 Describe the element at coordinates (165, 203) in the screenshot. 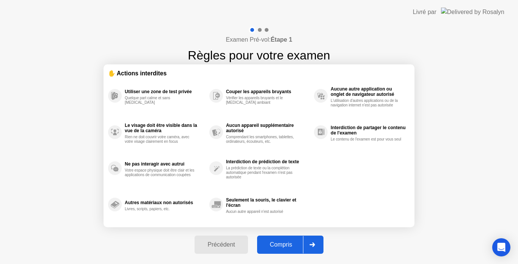

I see `div: Autres matériaux non autorisés` at that location.